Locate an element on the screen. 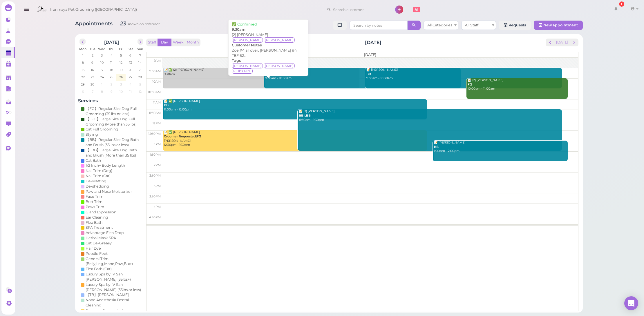 This screenshot has height=316, width=644. span: 7 is located at coordinates (140, 55).